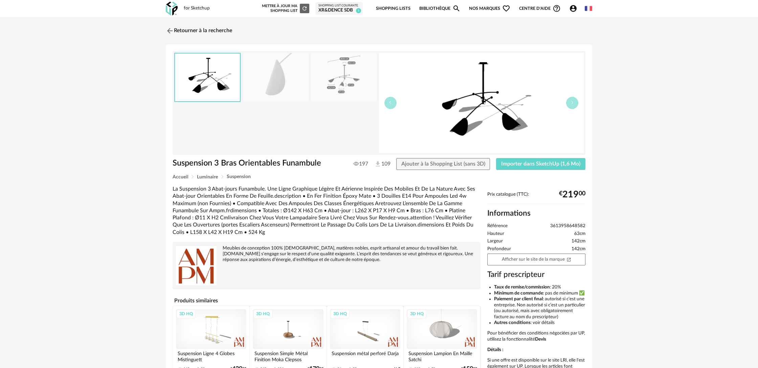 The width and height of the screenshot is (758, 368). I want to click on div: Suspension Lampion En Maille Satchi, so click(442, 356).